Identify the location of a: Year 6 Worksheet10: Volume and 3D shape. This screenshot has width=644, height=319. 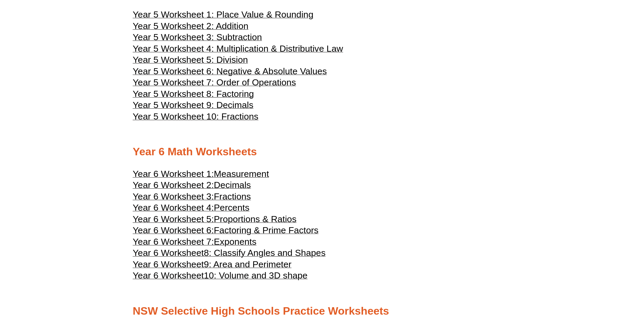
(220, 277).